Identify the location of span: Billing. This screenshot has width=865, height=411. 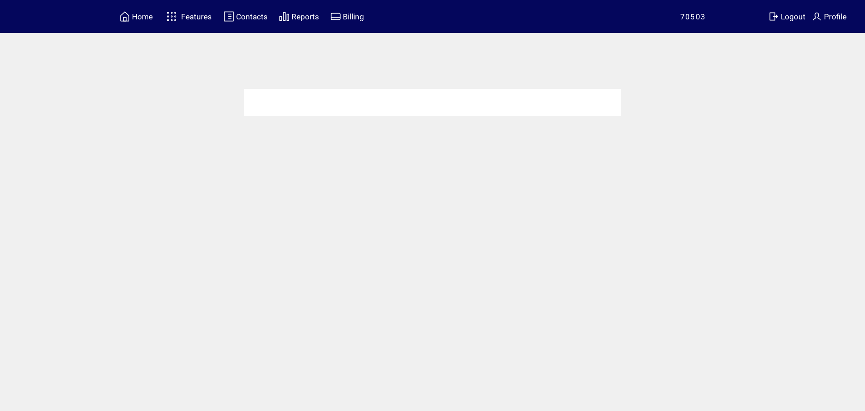
(353, 17).